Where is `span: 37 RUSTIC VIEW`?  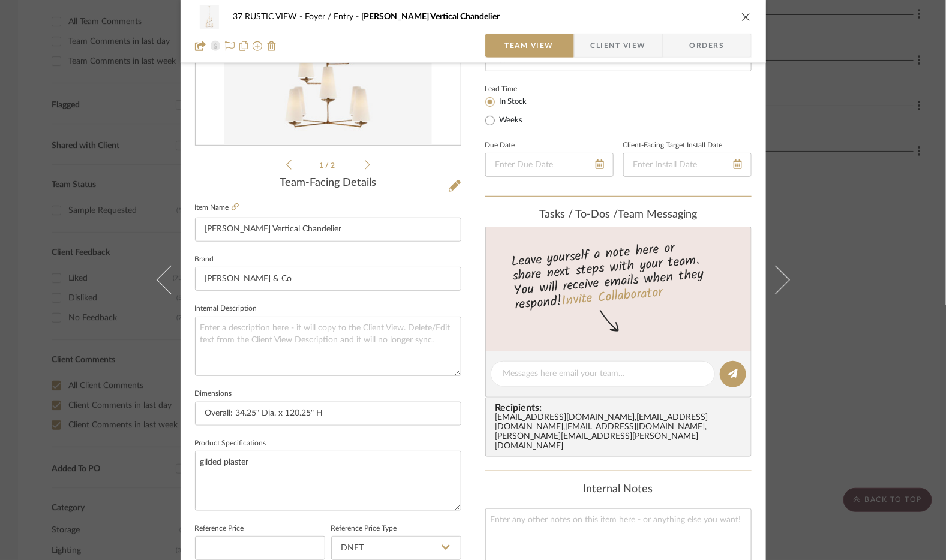
span: 37 RUSTIC VIEW is located at coordinates (269, 17).